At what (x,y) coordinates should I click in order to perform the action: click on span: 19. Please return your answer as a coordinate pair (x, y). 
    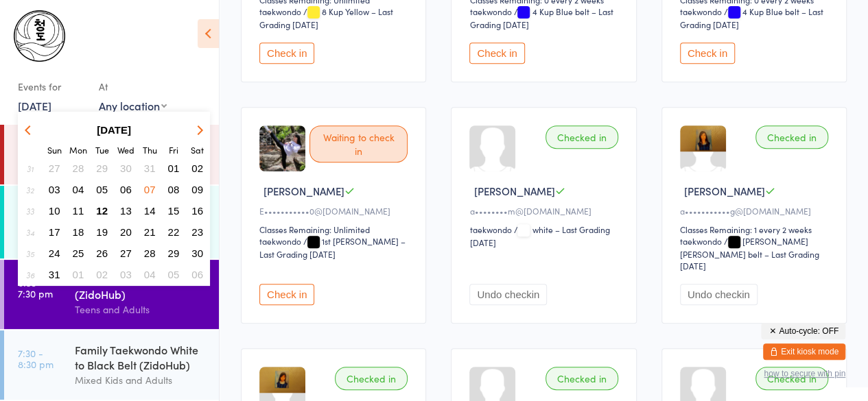
    Looking at the image, I should click on (101, 232).